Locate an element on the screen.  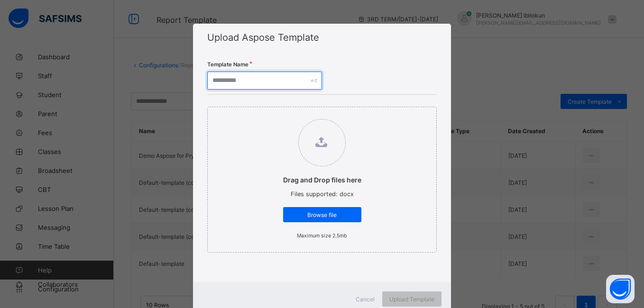
span: Browse file is located at coordinates (322, 215).